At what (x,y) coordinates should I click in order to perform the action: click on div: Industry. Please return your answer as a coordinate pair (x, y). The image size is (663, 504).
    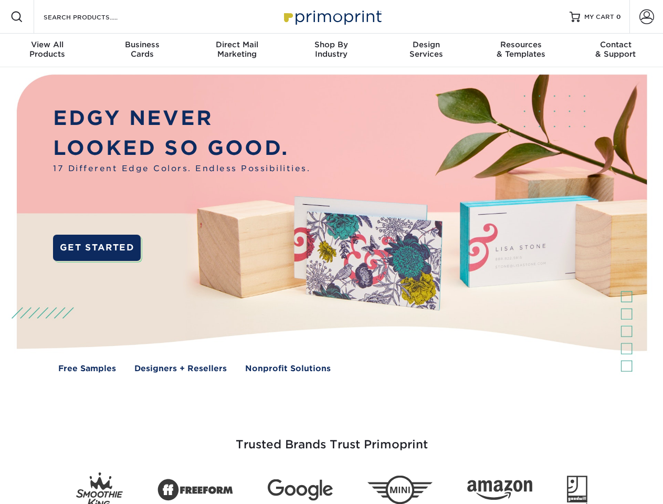
    Looking at the image, I should click on (331, 49).